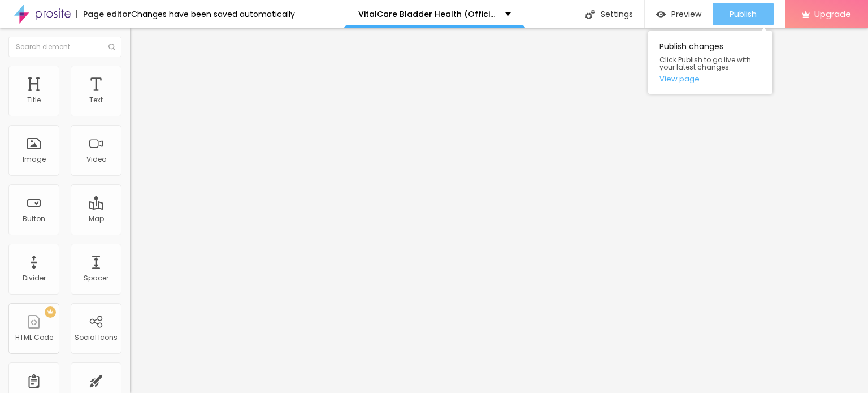 Image resolution: width=868 pixels, height=393 pixels. Describe the element at coordinates (34, 160) in the screenshot. I see `div: Image` at that location.